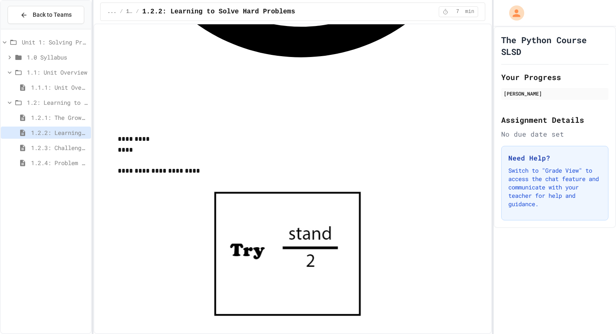 Image resolution: width=616 pixels, height=334 pixels. What do you see at coordinates (59, 117) in the screenshot?
I see `span: 1.2.1: The Growth Mindset` at bounding box center [59, 117].